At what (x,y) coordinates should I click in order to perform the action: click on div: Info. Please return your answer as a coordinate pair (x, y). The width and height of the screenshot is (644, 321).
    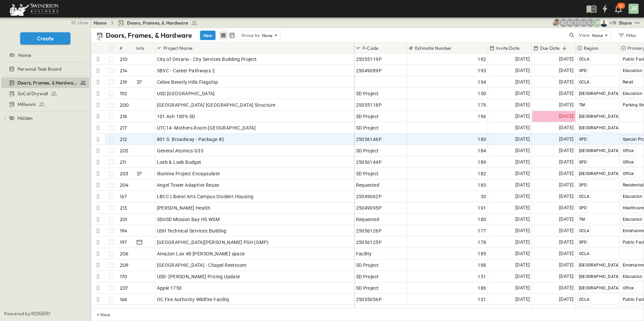
    Looking at the image, I should click on (140, 48).